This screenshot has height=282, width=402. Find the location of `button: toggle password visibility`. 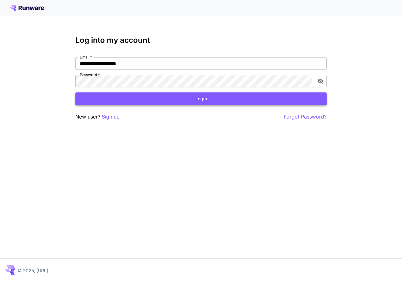

button: toggle password visibility is located at coordinates (320, 81).